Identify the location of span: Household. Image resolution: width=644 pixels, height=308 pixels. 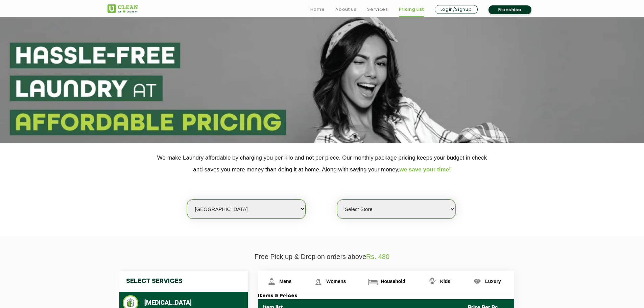
(393, 281).